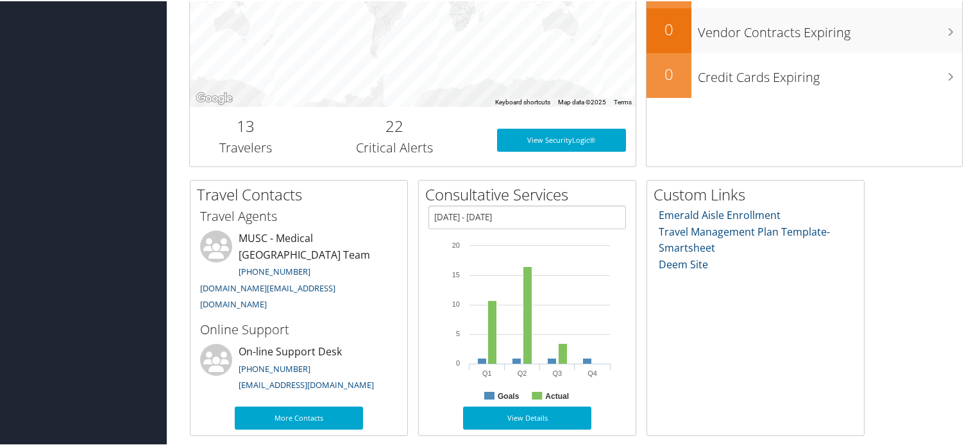 The height and width of the screenshot is (445, 980). I want to click on text: Q1, so click(487, 372).